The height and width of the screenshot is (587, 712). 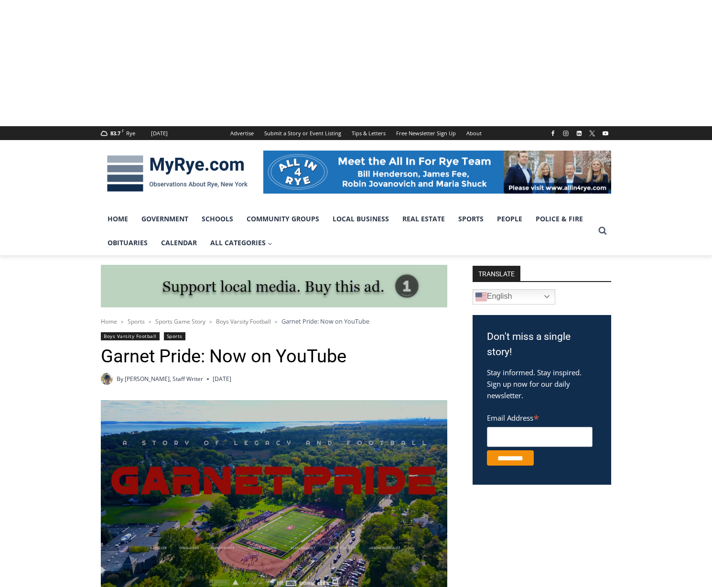 What do you see at coordinates (241, 243) in the screenshot?
I see `a: All Categories` at bounding box center [241, 243].